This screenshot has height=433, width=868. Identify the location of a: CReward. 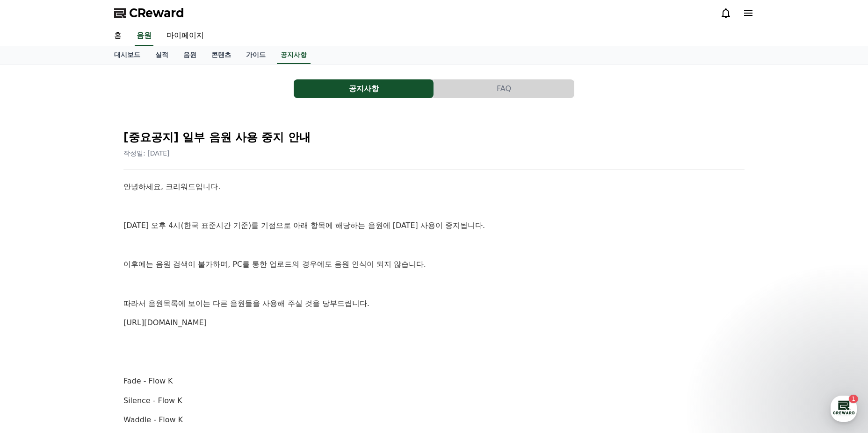
(149, 13).